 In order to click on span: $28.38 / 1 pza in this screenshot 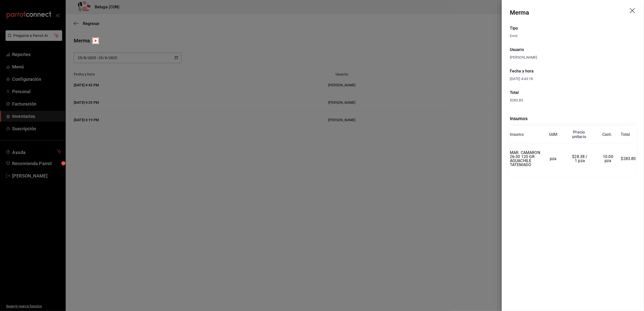, I will do `click(581, 158)`.